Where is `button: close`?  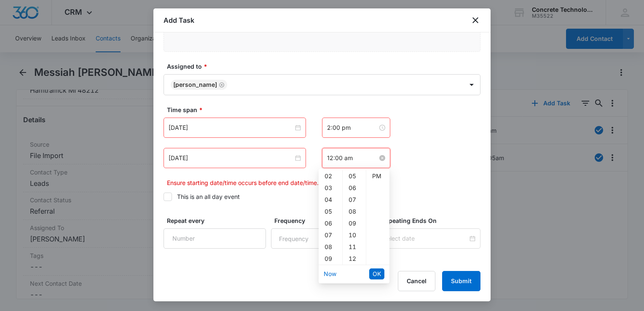 button: close is located at coordinates (475, 20).